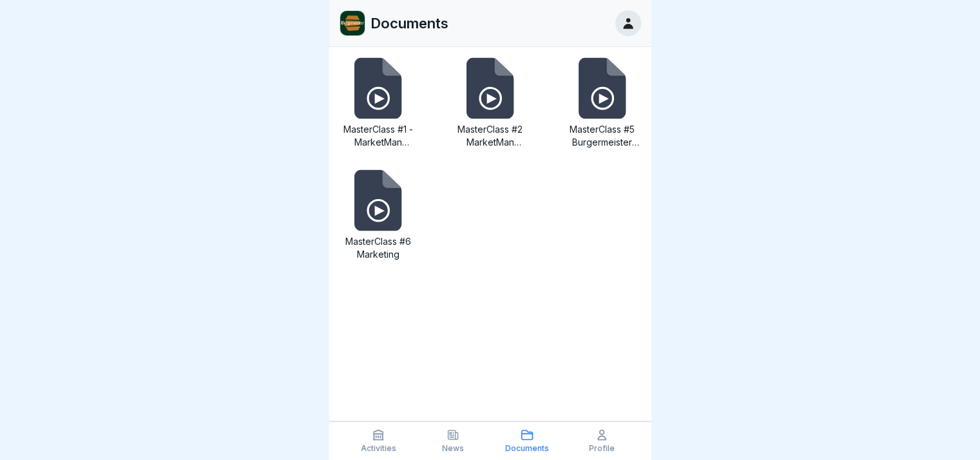 The height and width of the screenshot is (460, 980). What do you see at coordinates (602, 136) in the screenshot?
I see `p: MasterClass #5 Burgermeister Standards` at bounding box center [602, 136].